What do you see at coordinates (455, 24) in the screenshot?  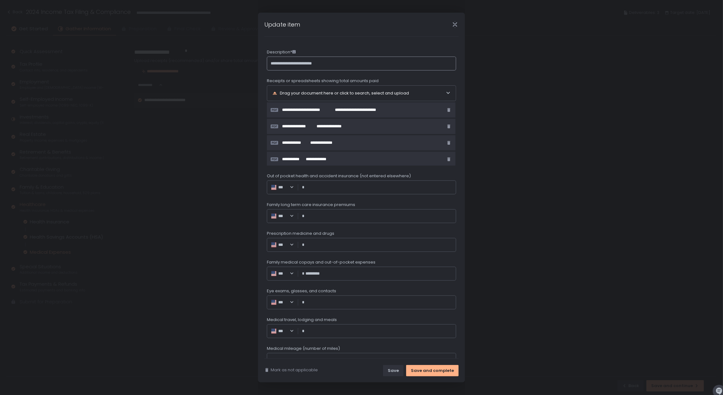 I see `div: Close` at bounding box center [455, 24].